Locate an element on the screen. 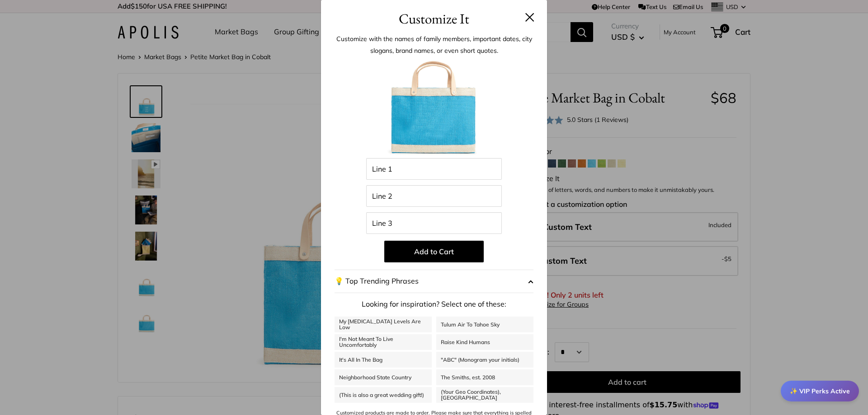  a: The Smiths, est. 2008 is located at coordinates (485, 377).